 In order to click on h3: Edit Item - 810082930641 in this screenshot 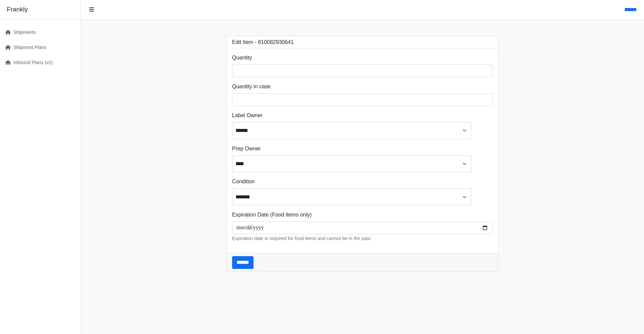, I will do `click(263, 42)`.